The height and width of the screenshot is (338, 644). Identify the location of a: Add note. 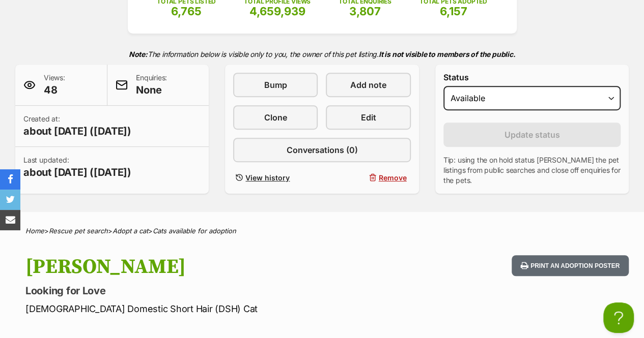
(368, 85).